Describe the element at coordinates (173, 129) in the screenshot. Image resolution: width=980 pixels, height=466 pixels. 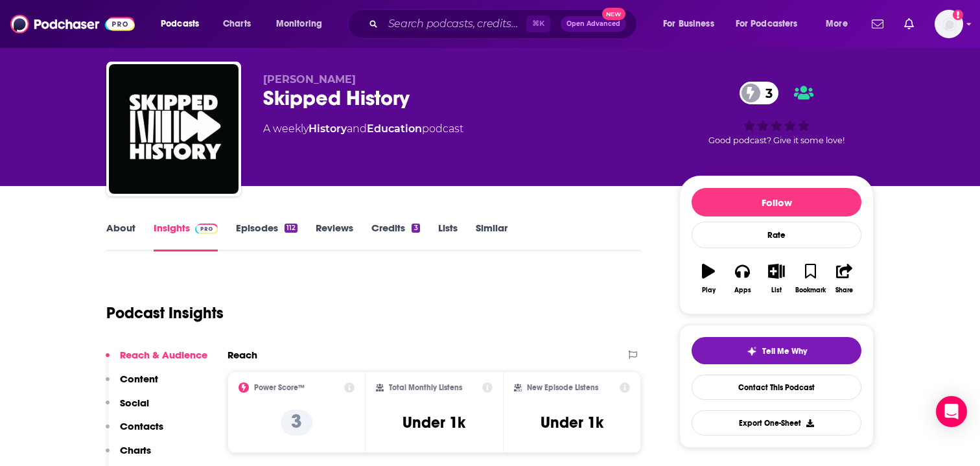
I see `a: Skipped History` at that location.